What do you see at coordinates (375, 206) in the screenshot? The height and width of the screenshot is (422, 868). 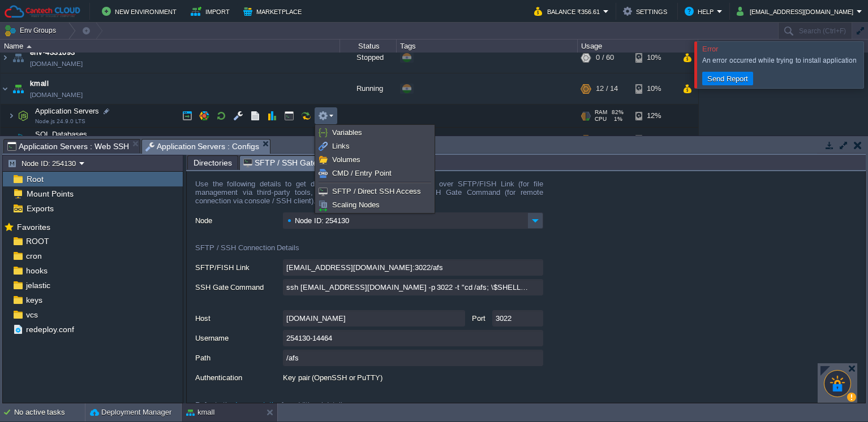 I see `a: Scaling Nodes` at bounding box center [375, 206].